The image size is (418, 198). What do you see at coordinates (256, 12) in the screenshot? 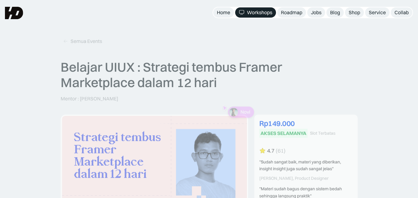
I see `a: Workshops` at bounding box center [256, 12].